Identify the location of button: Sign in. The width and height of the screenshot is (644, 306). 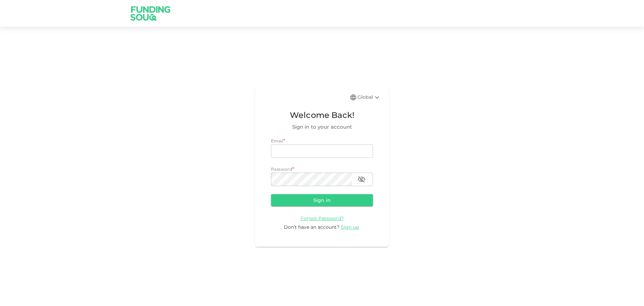
(322, 200).